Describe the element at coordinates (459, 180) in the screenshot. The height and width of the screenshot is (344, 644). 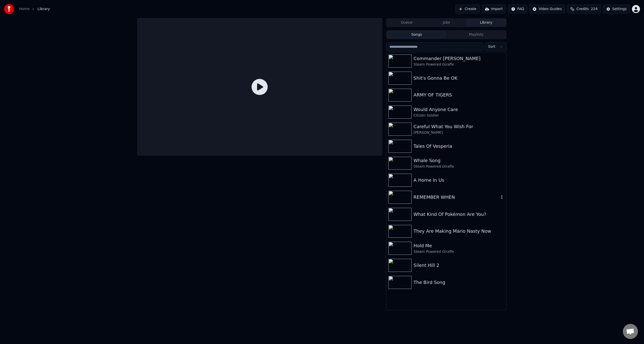
I see `div: A Home In Us` at that location.